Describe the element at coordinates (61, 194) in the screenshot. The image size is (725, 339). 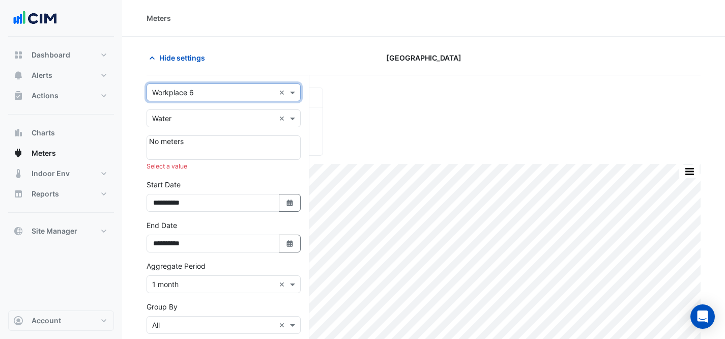
I see `button: Reports` at that location.